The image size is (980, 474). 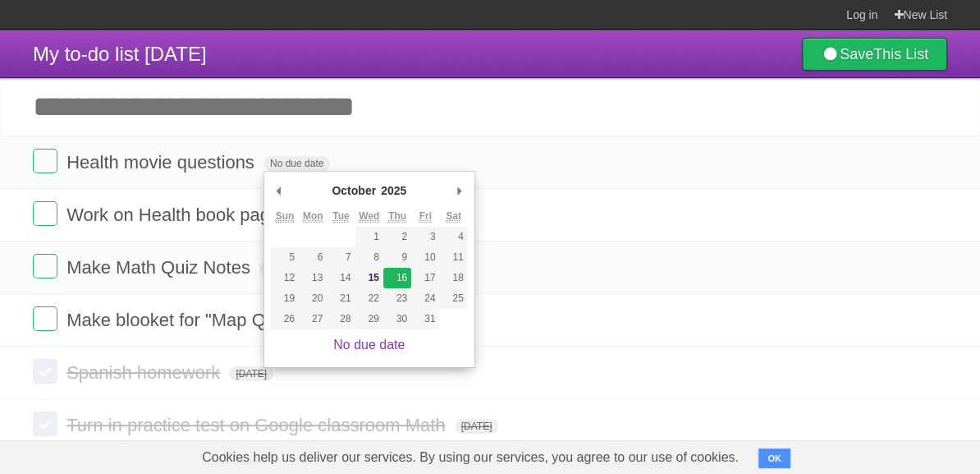 What do you see at coordinates (313, 298) in the screenshot?
I see `button: 20` at bounding box center [313, 298].